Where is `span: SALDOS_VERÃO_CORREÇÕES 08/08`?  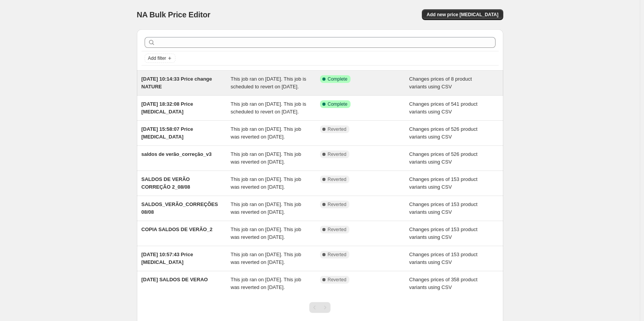
span: SALDOS_VERÃO_CORREÇÕES 08/08 is located at coordinates (179, 208).